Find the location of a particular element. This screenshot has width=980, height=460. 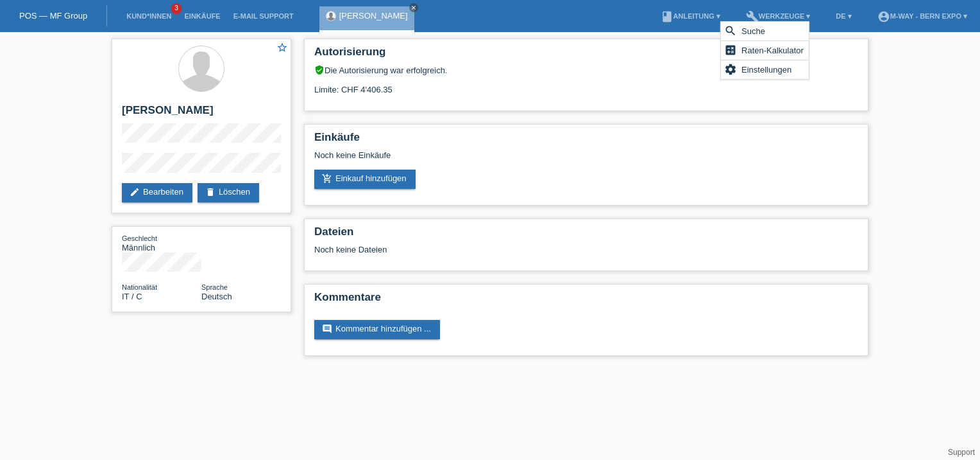

div: Männlich is located at coordinates (162, 243).